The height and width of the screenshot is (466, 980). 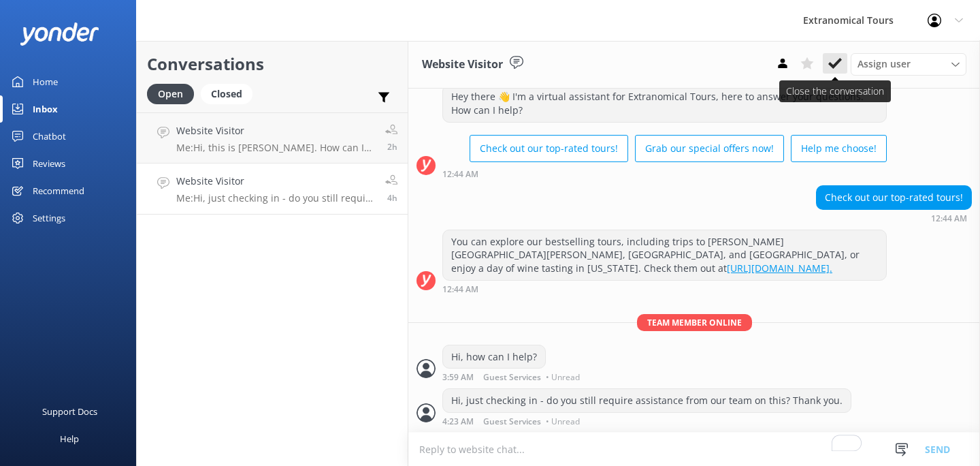 What do you see at coordinates (909, 64) in the screenshot?
I see `div: Assign User` at bounding box center [909, 64].